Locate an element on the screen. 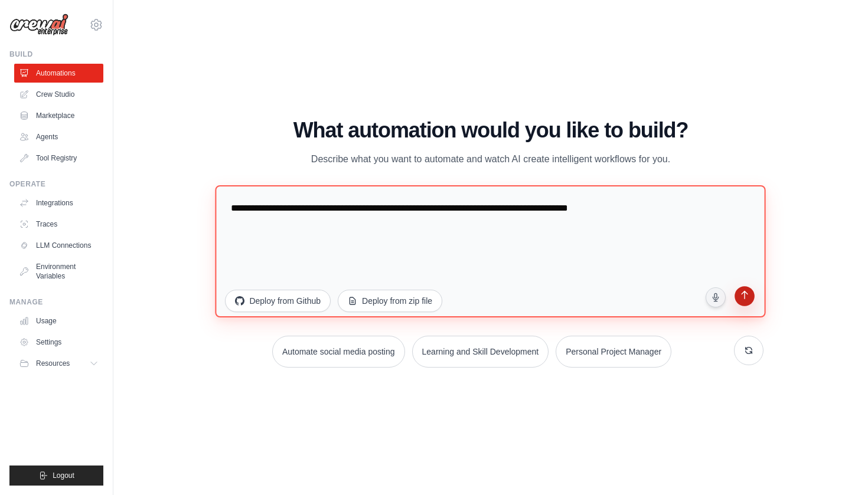  a: Integrations is located at coordinates (58, 203).